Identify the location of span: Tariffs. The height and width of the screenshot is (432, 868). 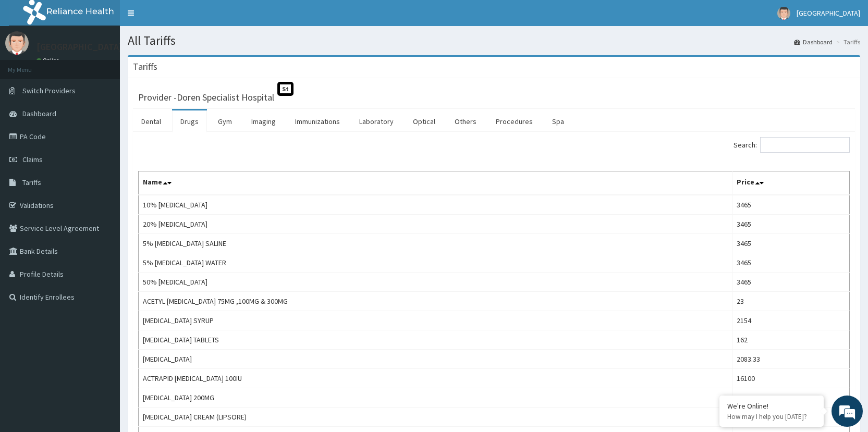
(32, 183).